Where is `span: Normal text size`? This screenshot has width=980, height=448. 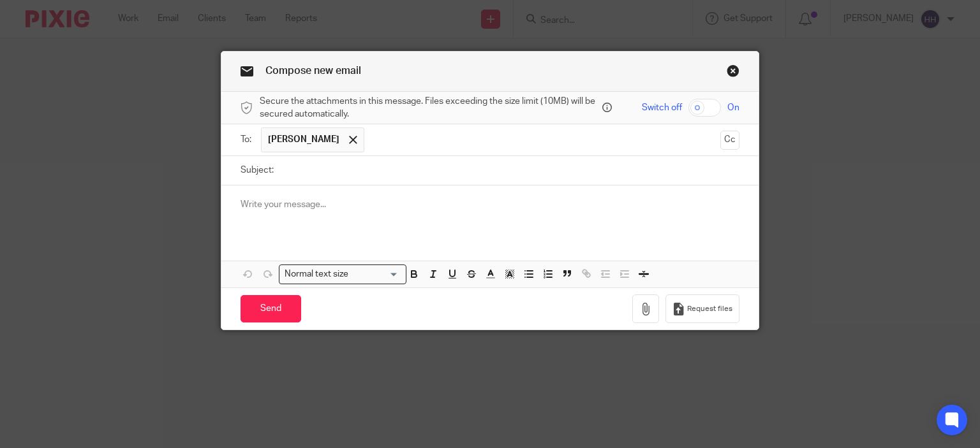 span: Normal text size is located at coordinates (316, 275).